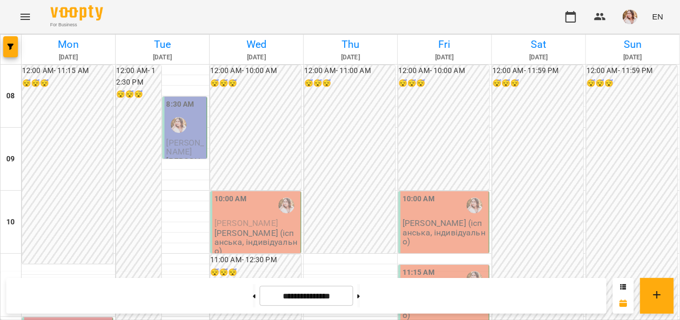 This screenshot has height=320, width=680. I want to click on h6: Wed, so click(256, 44).